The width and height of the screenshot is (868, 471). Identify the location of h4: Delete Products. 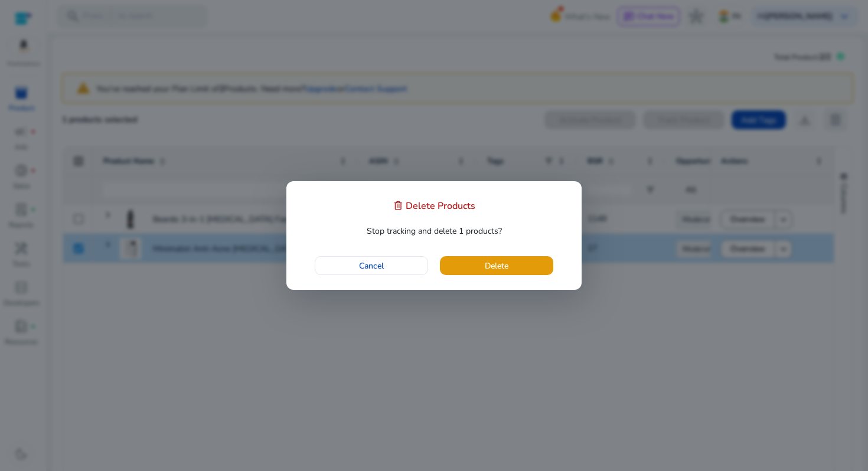
(441, 206).